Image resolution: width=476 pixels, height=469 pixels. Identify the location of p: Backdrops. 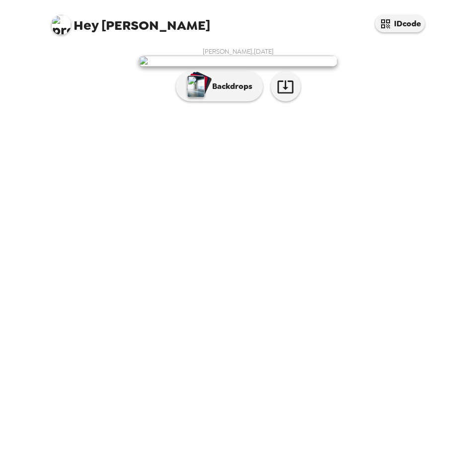
(230, 86).